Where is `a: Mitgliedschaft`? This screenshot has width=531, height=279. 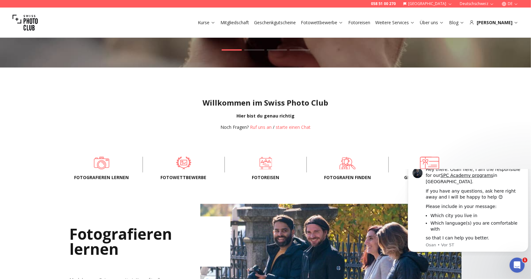 a: Mitgliedschaft is located at coordinates (235, 23).